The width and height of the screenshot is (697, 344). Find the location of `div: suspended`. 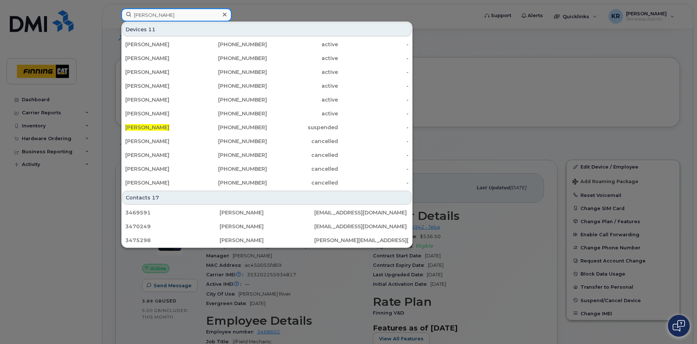

div: suspended is located at coordinates (302, 127).